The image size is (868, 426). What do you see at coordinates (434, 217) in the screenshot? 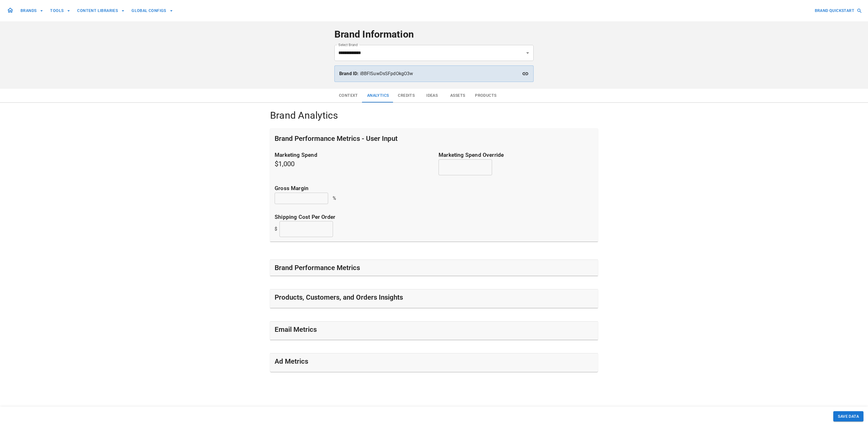
I see `p: Shipping cost per order` at bounding box center [434, 217].